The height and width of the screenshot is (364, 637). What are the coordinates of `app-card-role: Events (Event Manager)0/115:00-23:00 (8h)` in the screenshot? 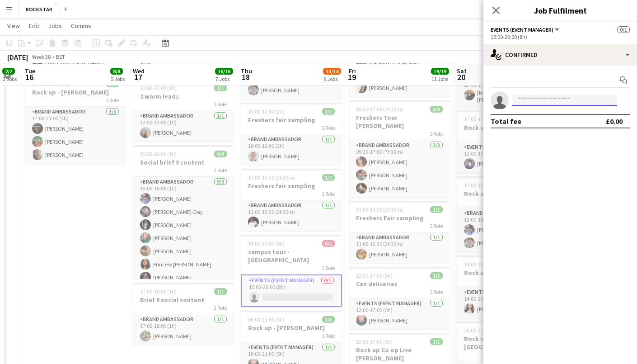 It's located at (291, 291).